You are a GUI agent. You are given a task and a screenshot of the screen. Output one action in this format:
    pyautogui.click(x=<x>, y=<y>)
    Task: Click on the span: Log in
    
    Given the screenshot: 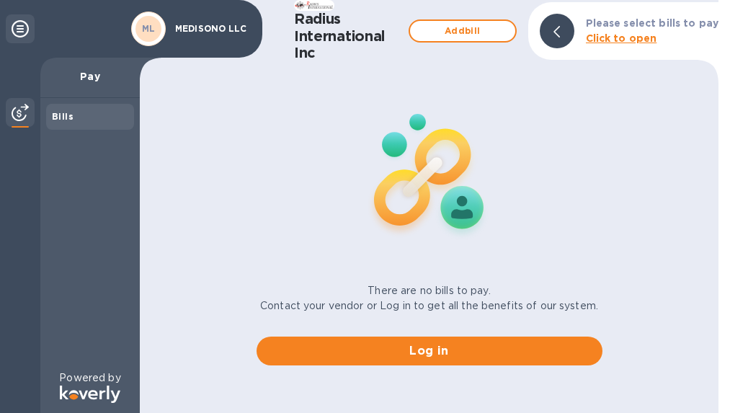 What is the action you would take?
    pyautogui.click(x=430, y=351)
    